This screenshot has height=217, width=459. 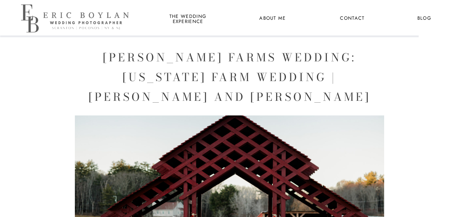 What do you see at coordinates (352, 19) in the screenshot?
I see `a: Contact` at bounding box center [352, 19].